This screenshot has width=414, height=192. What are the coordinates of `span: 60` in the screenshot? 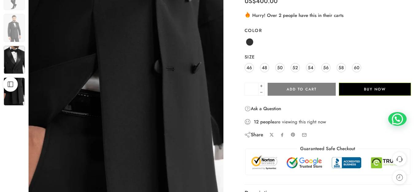 It's located at (357, 67).